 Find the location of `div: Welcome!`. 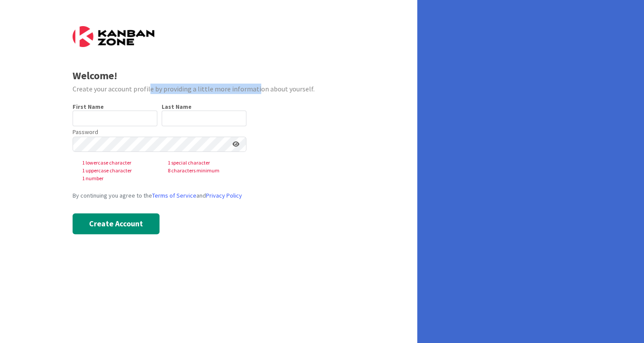

div: Welcome! is located at coordinates (208, 76).